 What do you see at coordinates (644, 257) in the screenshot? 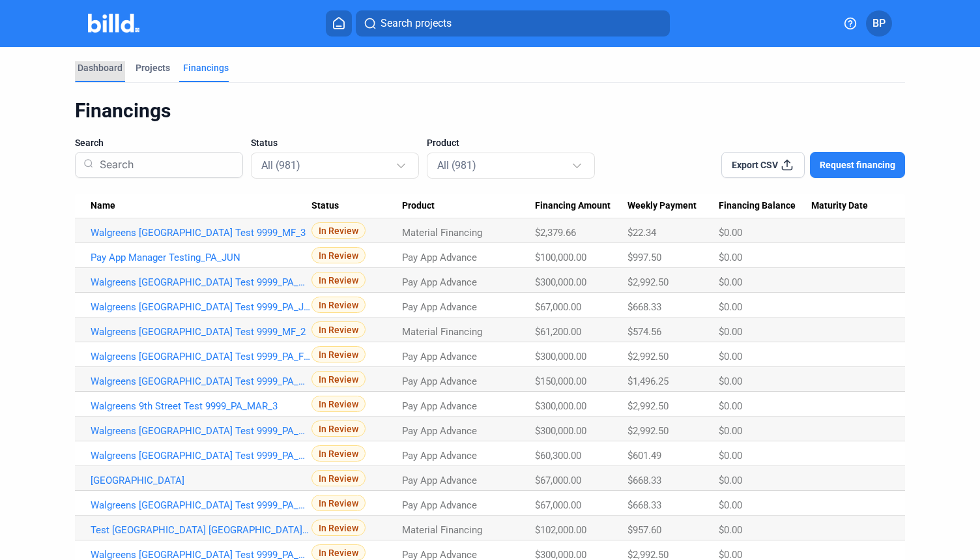
I see `span: $997.50` at bounding box center [644, 257].